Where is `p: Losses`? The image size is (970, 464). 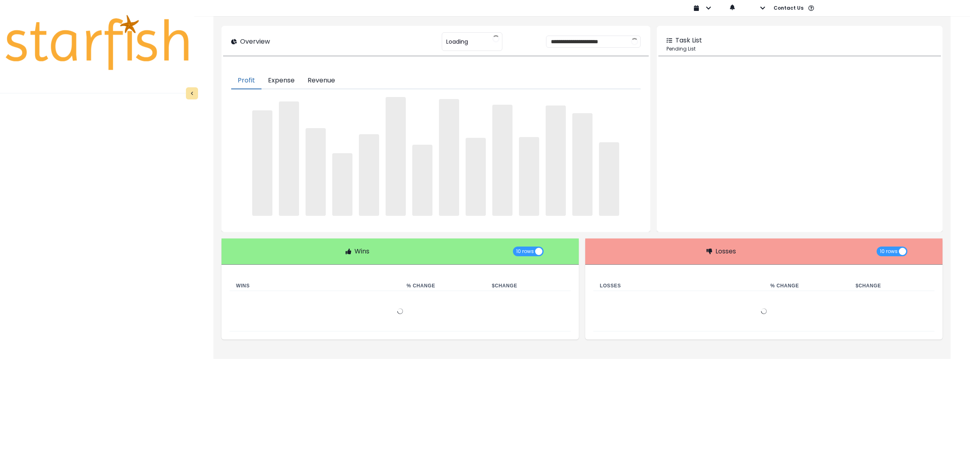
p: Losses is located at coordinates (726, 251).